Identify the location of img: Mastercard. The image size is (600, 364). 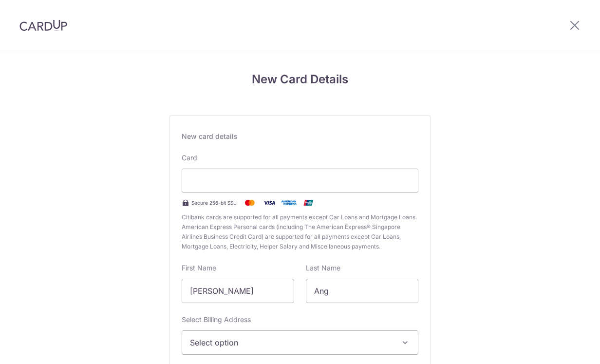
(250, 202).